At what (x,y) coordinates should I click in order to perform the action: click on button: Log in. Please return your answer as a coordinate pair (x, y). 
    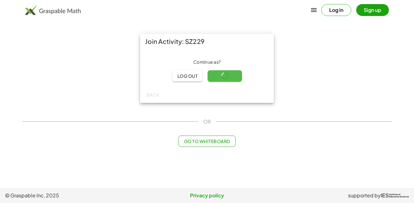
    Looking at the image, I should click on (336, 10).